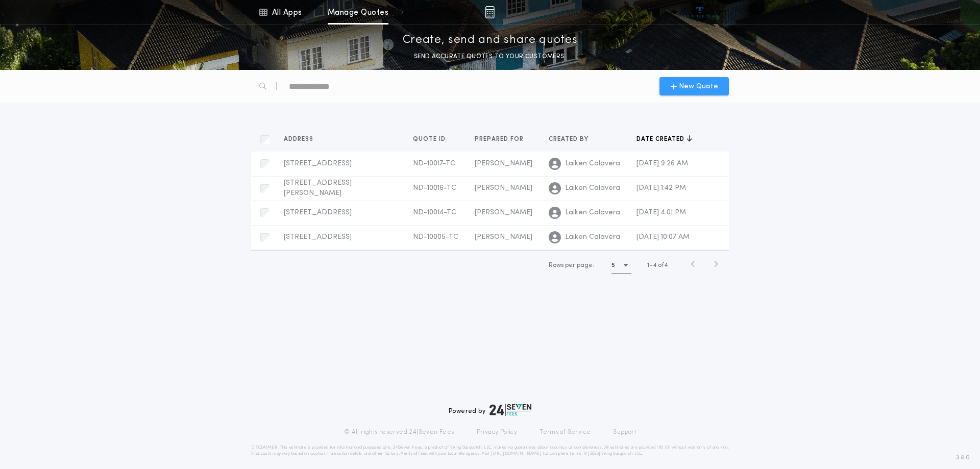 The image size is (980, 469). Describe the element at coordinates (571, 266) in the screenshot. I see `span: Rows per page:` at that location.